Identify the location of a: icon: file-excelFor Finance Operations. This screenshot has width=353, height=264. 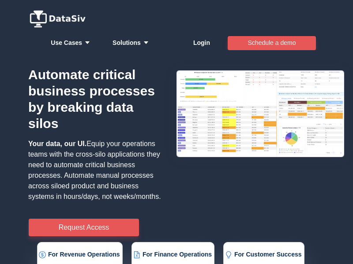
(172, 256).